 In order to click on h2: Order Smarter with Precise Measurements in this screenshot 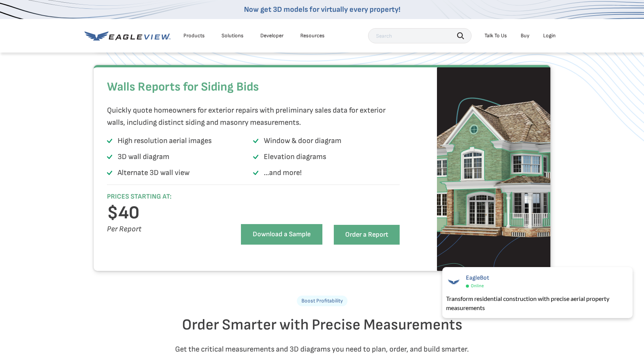, I will do `click(322, 325)`.